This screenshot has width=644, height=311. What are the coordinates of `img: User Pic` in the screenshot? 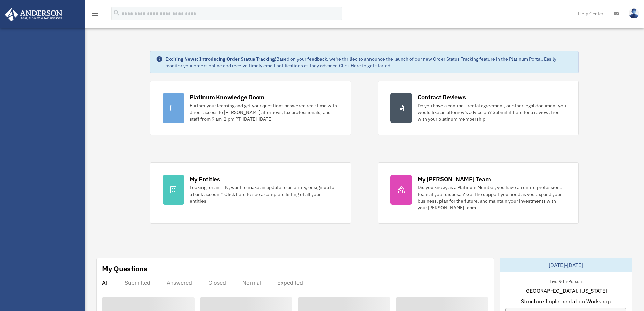 It's located at (634, 13).